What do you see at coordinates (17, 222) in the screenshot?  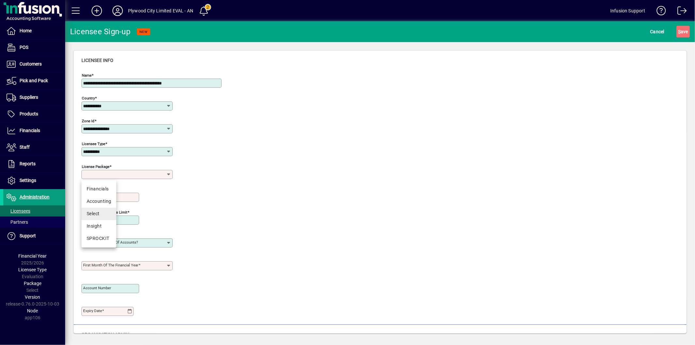 I see `span: Partners` at bounding box center [17, 222].